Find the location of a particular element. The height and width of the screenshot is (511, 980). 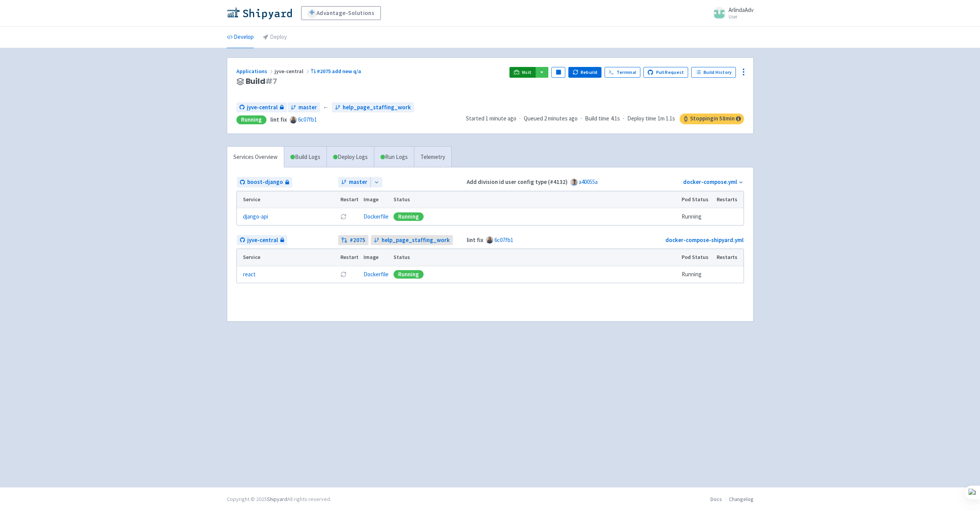

a: Run Logs is located at coordinates (394, 157).